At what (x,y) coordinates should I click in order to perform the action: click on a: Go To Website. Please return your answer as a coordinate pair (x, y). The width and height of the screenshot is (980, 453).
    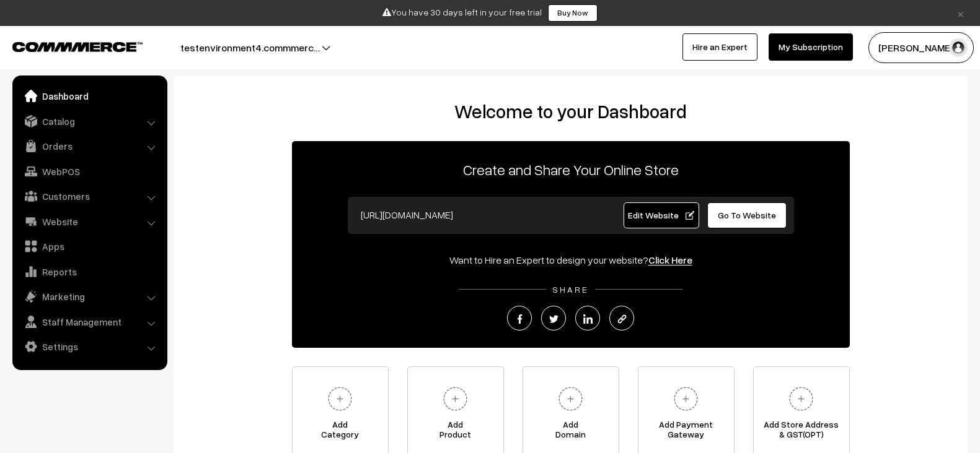
    Looking at the image, I should click on (747, 216).